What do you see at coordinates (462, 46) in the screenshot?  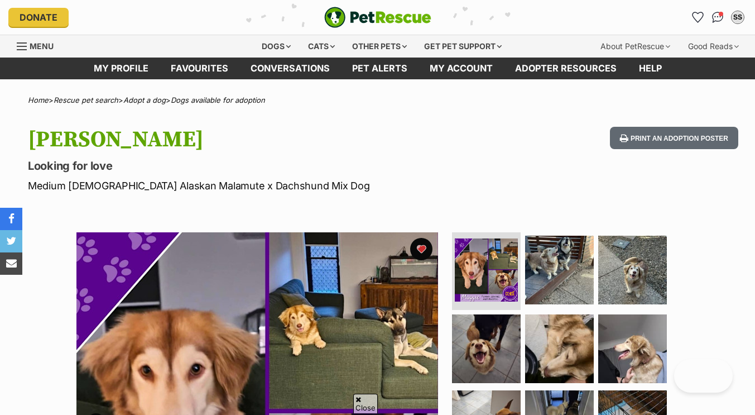 I see `div: Get pet support` at bounding box center [462, 46].